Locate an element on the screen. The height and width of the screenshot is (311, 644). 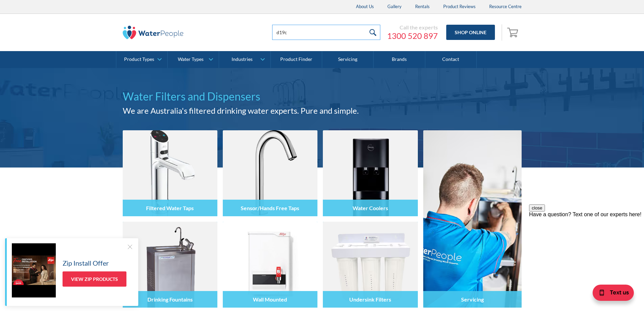
img: Wall Mounted is located at coordinates (270, 264).